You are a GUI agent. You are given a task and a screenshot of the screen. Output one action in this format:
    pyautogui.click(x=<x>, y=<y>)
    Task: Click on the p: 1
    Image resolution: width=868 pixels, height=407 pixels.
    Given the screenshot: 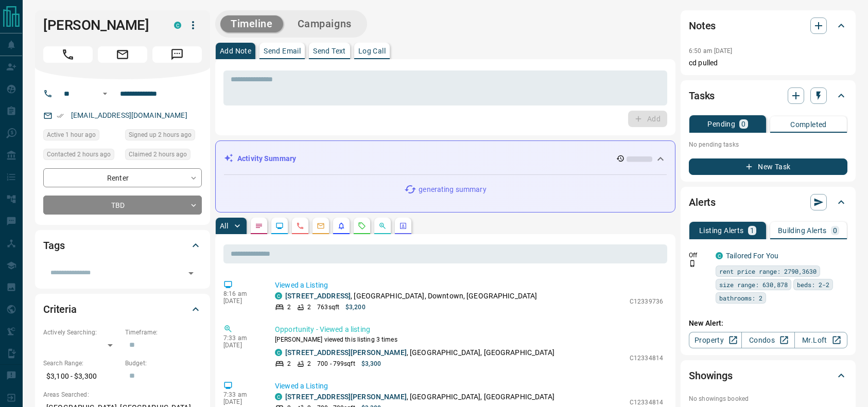 What is the action you would take?
    pyautogui.click(x=752, y=230)
    